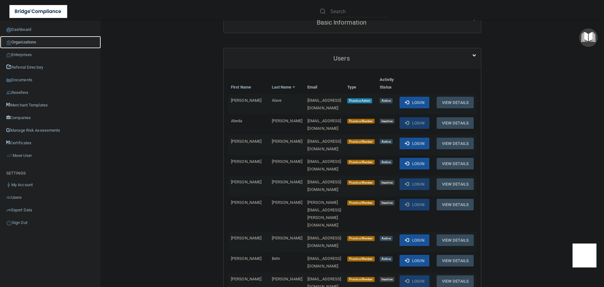 Image resolution: width=604 pixels, height=287 pixels. What do you see at coordinates (276, 258) in the screenshot?
I see `span: Behr` at bounding box center [276, 258].